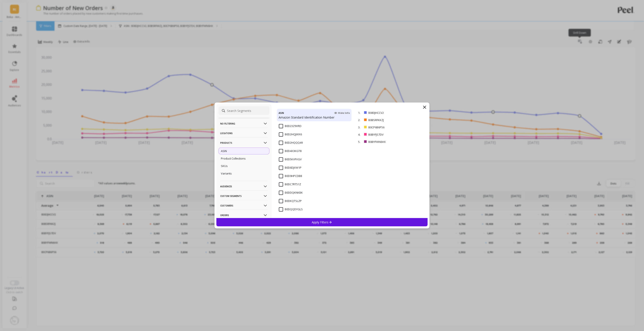 This screenshot has width=644, height=331. I want to click on p: SKUs, so click(224, 166).